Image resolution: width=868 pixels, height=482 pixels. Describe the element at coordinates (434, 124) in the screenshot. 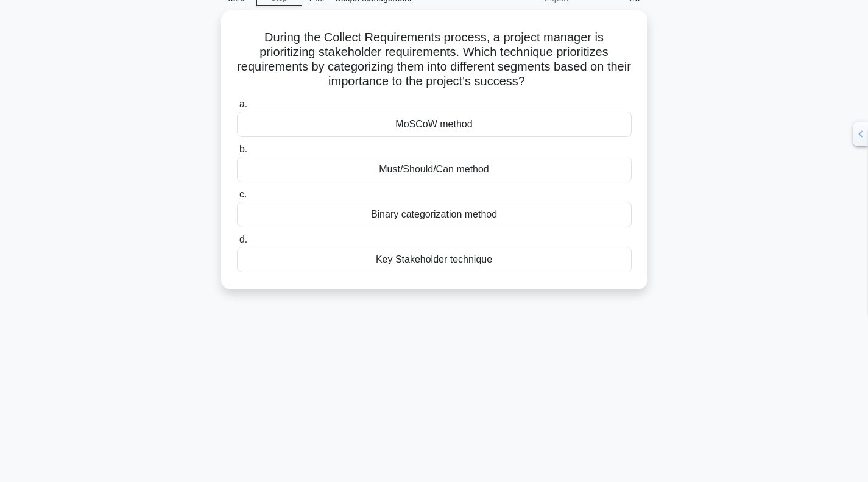

I see `div: MoSCoW method` at that location.